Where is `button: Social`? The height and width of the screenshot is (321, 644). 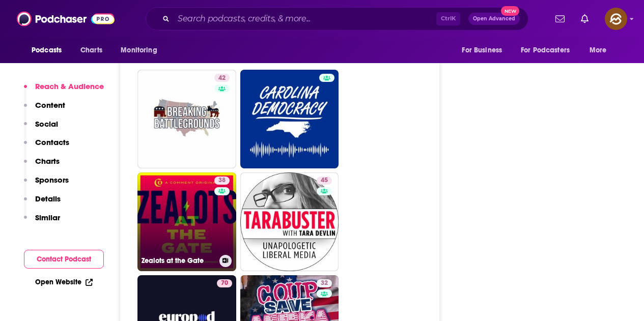
button: Social is located at coordinates (41, 128).